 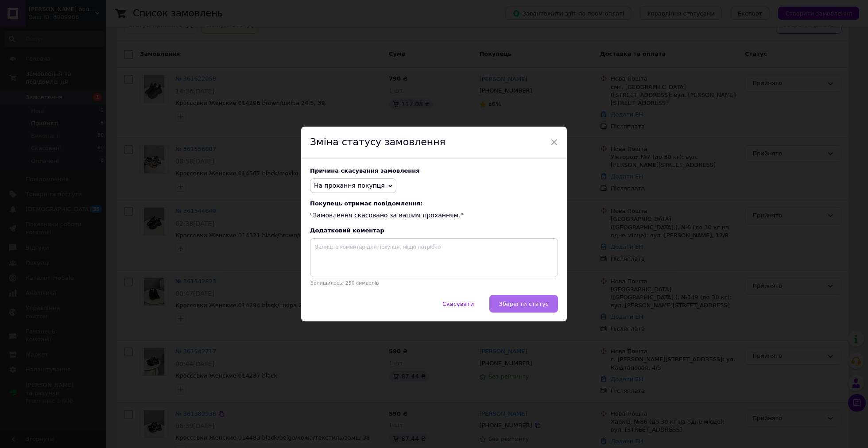 What do you see at coordinates (458, 304) in the screenshot?
I see `span: Скасувати` at bounding box center [458, 304].